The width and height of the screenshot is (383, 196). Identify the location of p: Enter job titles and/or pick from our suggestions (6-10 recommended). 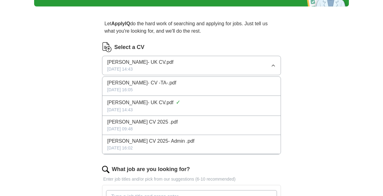
(192, 179).